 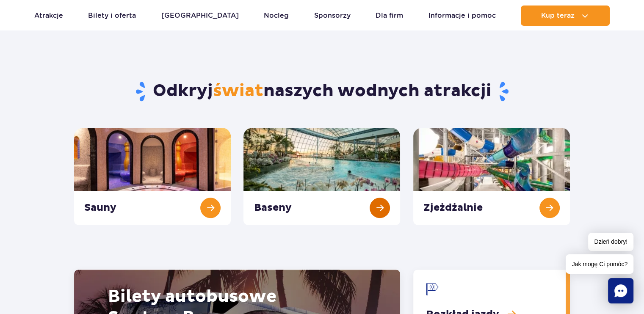 What do you see at coordinates (599, 264) in the screenshot?
I see `span: Jak mogę Ci pomóc?` at bounding box center [599, 264].